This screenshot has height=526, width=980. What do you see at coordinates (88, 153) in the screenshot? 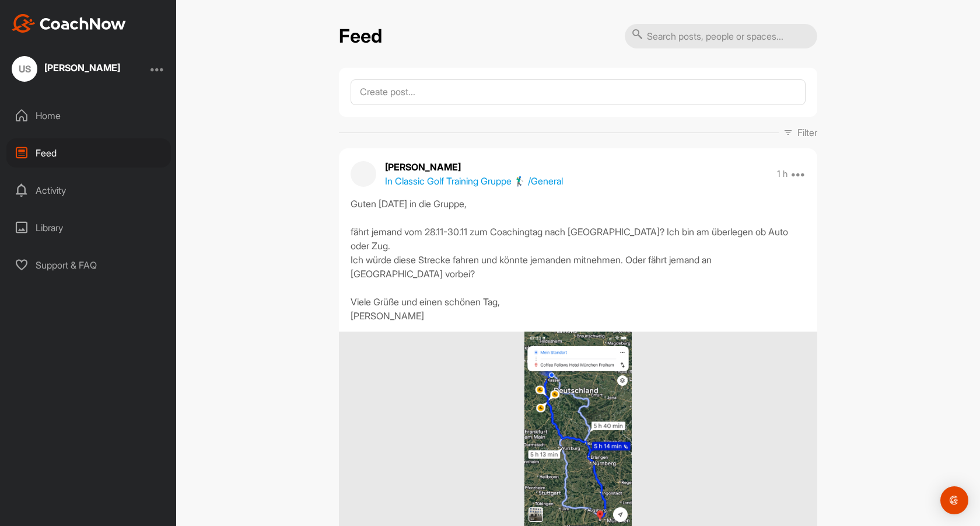
I see `div: Feed` at bounding box center [88, 153].